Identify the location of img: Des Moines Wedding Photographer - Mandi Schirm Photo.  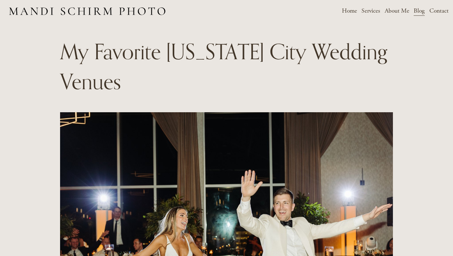
(87, 11).